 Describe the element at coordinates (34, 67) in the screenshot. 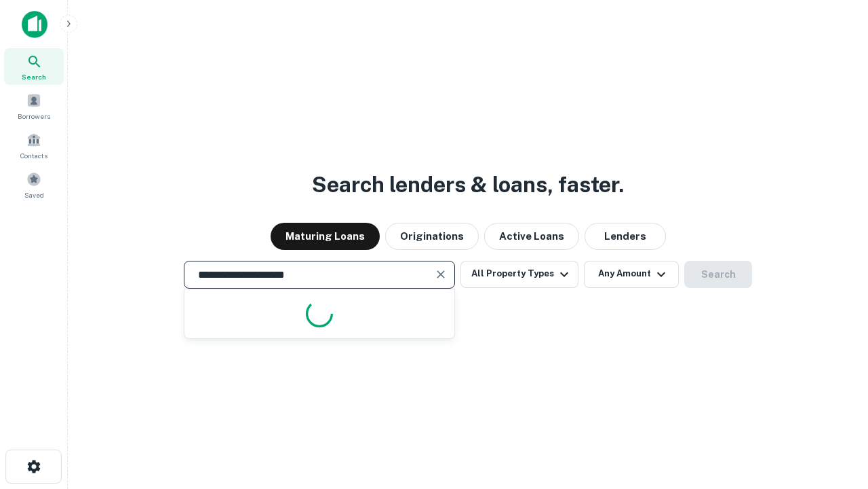

I see `a: Search` at that location.